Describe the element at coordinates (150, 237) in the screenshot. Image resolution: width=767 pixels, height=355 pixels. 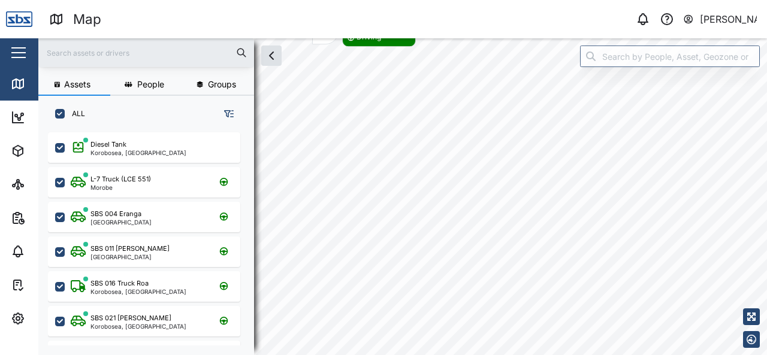
I see `div: grid` at that location.